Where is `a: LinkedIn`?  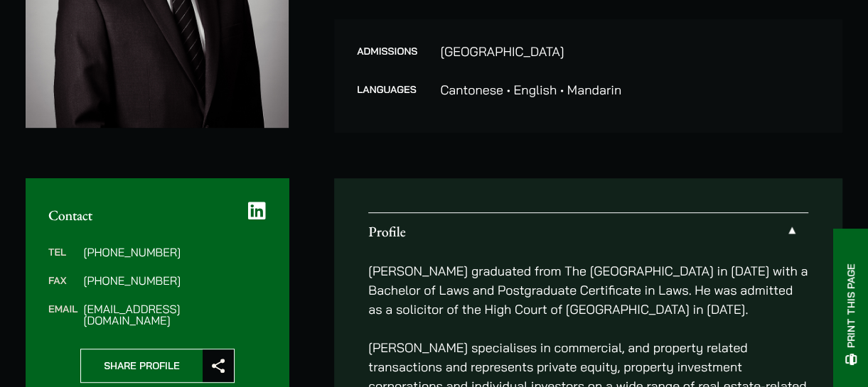
a: LinkedIn is located at coordinates (256, 211).